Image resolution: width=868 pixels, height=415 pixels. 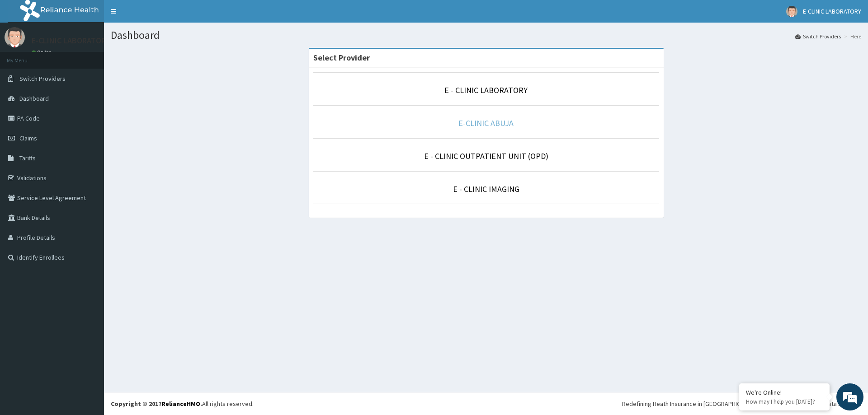 What do you see at coordinates (784, 392) in the screenshot?
I see `div: We're Online!` at bounding box center [784, 392].